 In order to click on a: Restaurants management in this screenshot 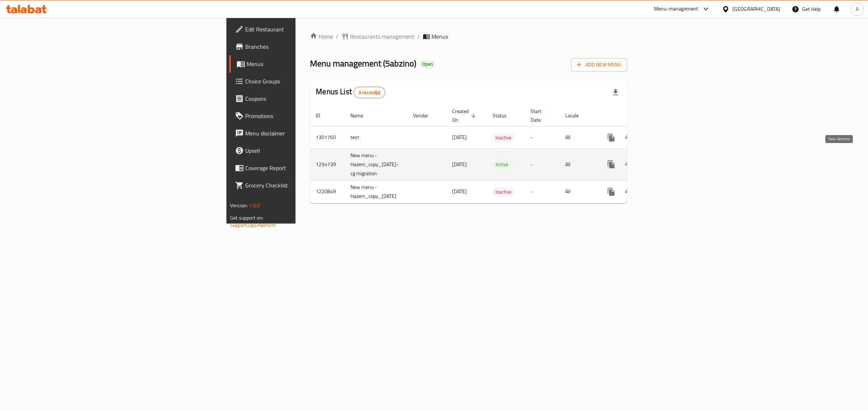, I will do `click(378, 37)`.